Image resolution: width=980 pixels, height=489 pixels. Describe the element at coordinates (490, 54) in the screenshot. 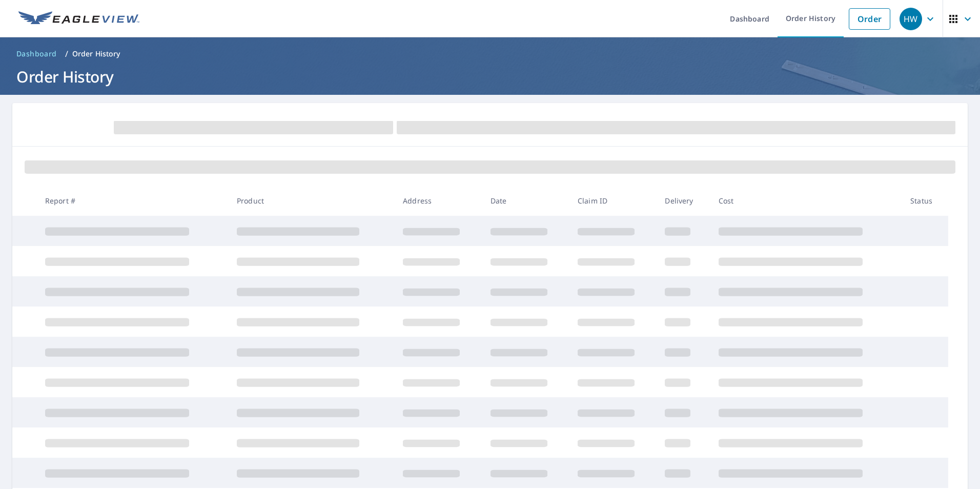

I see `nav: breadcrumb` at that location.